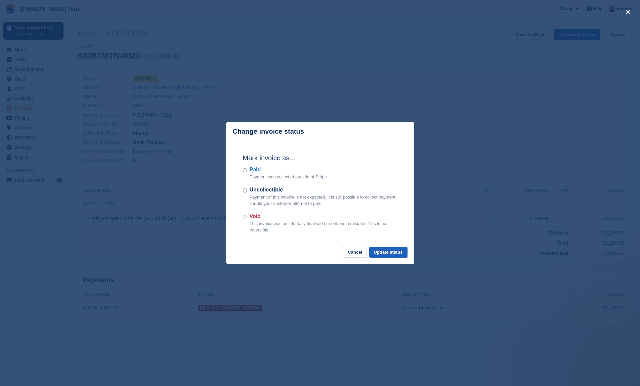 This screenshot has width=640, height=386. What do you see at coordinates (388, 252) in the screenshot?
I see `button: Update status` at bounding box center [388, 252].